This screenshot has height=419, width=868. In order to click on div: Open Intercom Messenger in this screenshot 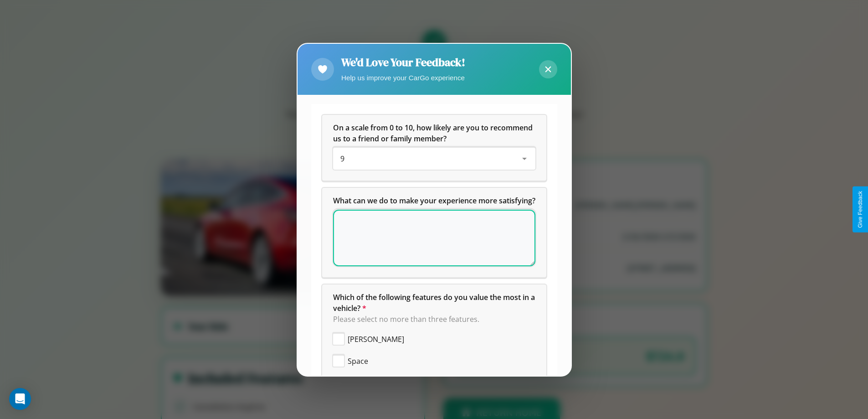, I will do `click(20, 399)`.